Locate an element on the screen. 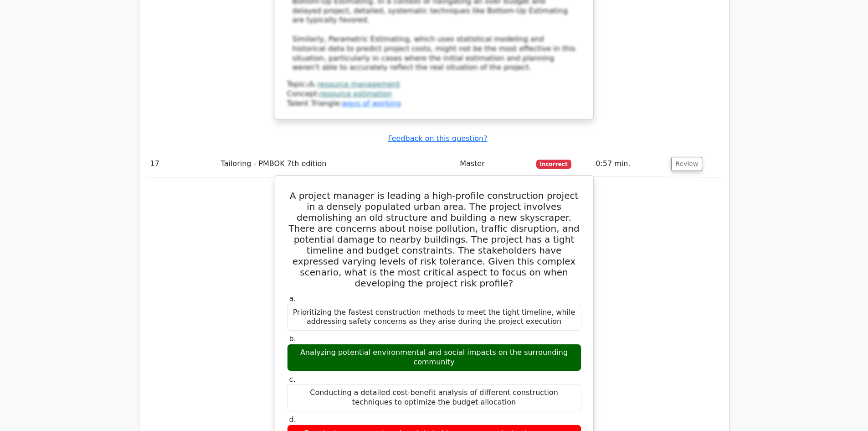 The height and width of the screenshot is (431, 868). u: Feedback on this question? is located at coordinates (437, 138).